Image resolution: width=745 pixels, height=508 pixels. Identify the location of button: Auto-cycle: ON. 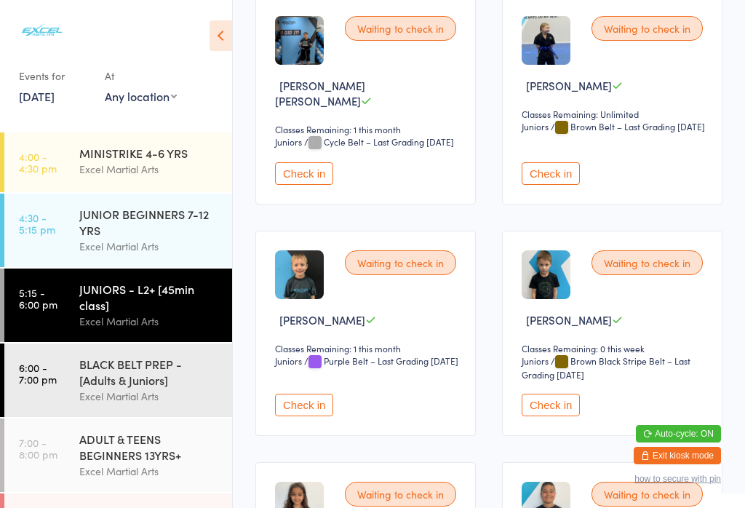
(678, 434).